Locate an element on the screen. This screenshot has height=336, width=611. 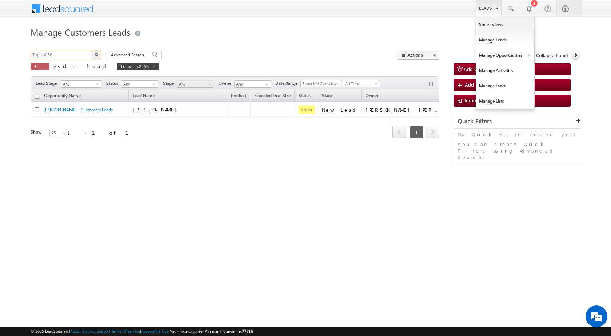
p: No Quick Filter added yet! is located at coordinates (517, 134).